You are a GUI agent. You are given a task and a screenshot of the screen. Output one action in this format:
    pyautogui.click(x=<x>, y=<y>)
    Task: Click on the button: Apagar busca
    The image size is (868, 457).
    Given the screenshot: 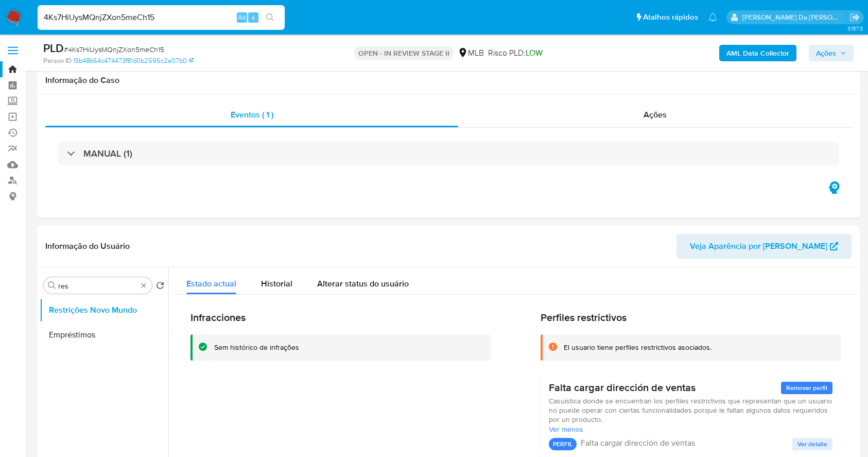 What is the action you would take?
    pyautogui.click(x=144, y=286)
    